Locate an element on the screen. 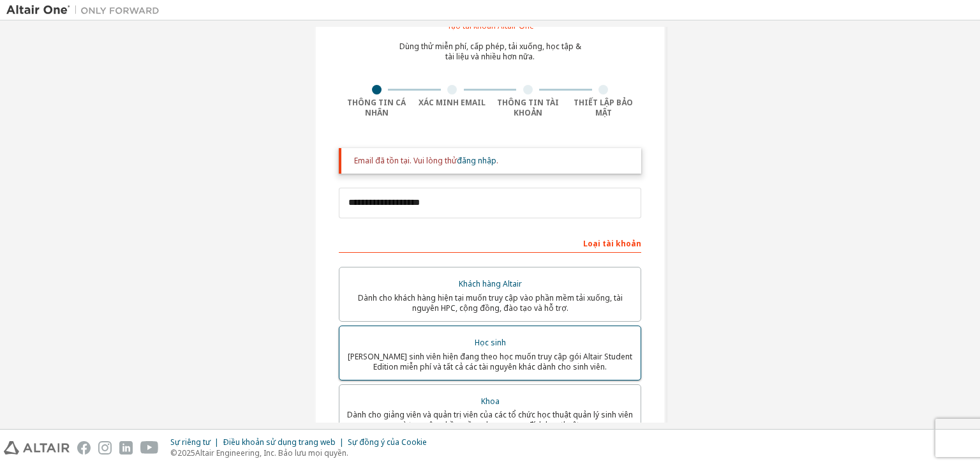 Image resolution: width=980 pixels, height=466 pixels. font: Dùng thử miễn phí, cấp phép, tải xuống, học tập & is located at coordinates (490, 46).